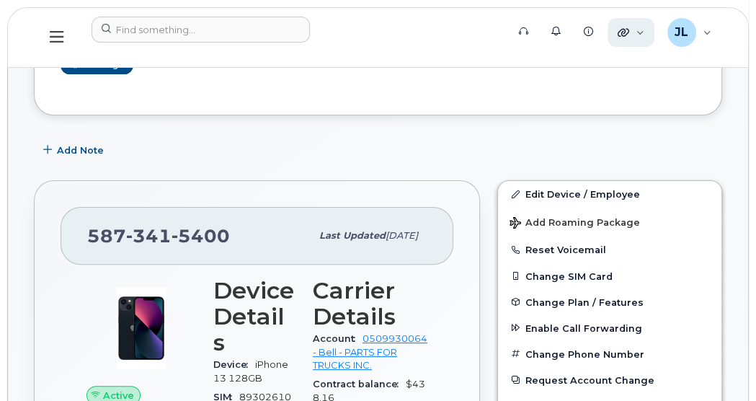 The width and height of the screenshot is (756, 401). Describe the element at coordinates (149, 236) in the screenshot. I see `span: 341` at that location.